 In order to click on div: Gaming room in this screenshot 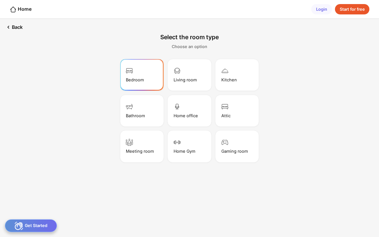, I will do `click(234, 151)`.